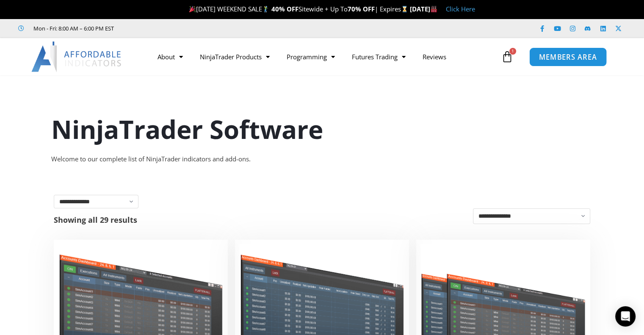 The height and width of the screenshot is (335, 644). Describe the element at coordinates (568, 56) in the screenshot. I see `a: MEMBERS AREA` at that location.